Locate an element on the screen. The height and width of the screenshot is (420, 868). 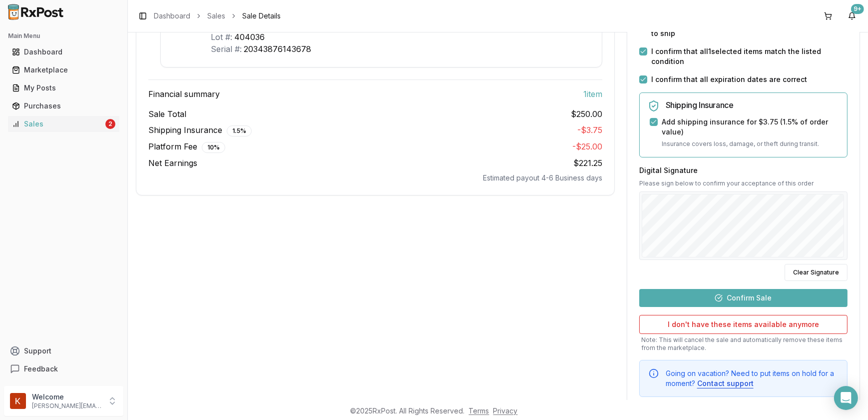
span: Feedback is located at coordinates (41, 369).